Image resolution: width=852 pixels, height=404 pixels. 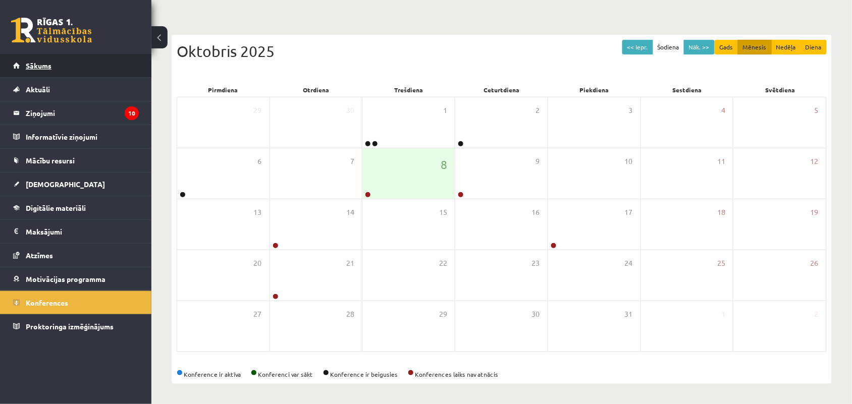 I want to click on span: Aktuāli, so click(x=38, y=89).